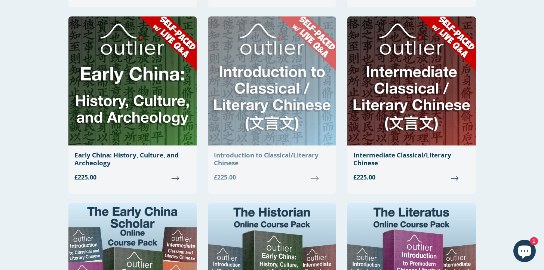 The height and width of the screenshot is (270, 544). What do you see at coordinates (132, 81) in the screenshot?
I see `img: Early China: History, Culture, and Archeology` at bounding box center [132, 81].